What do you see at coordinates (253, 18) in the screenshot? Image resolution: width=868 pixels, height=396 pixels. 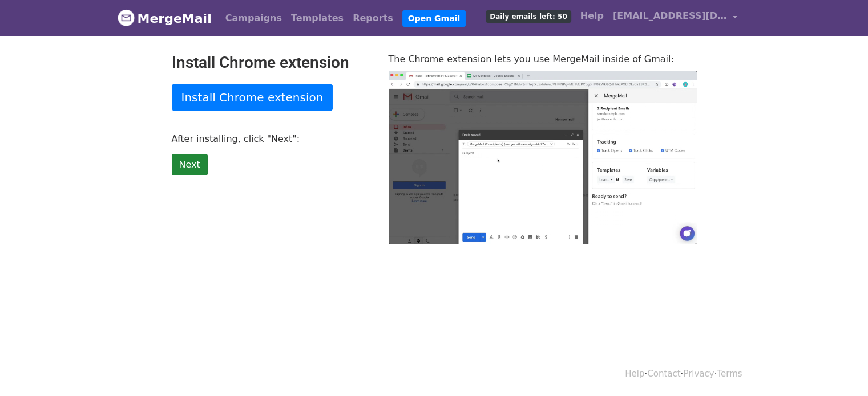 I see `a: Campaigns` at bounding box center [253, 18].